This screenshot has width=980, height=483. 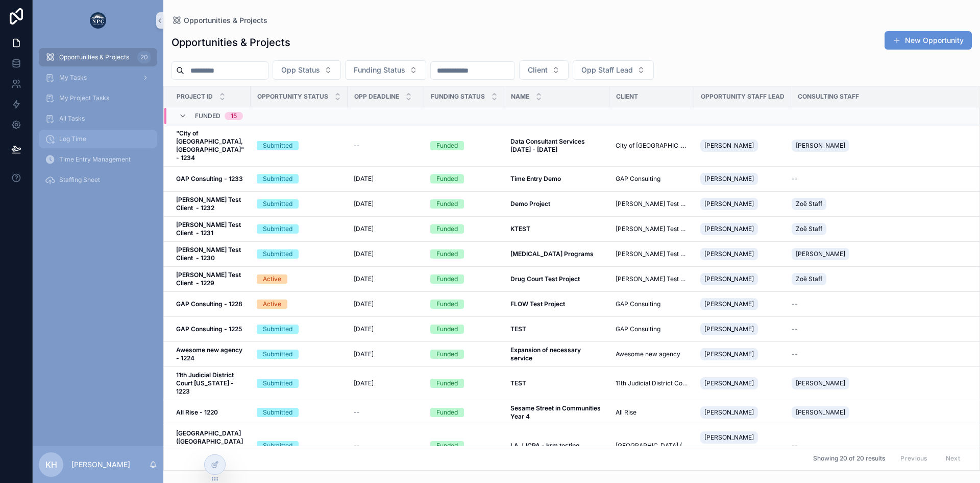 I want to click on span: Name, so click(x=520, y=96).